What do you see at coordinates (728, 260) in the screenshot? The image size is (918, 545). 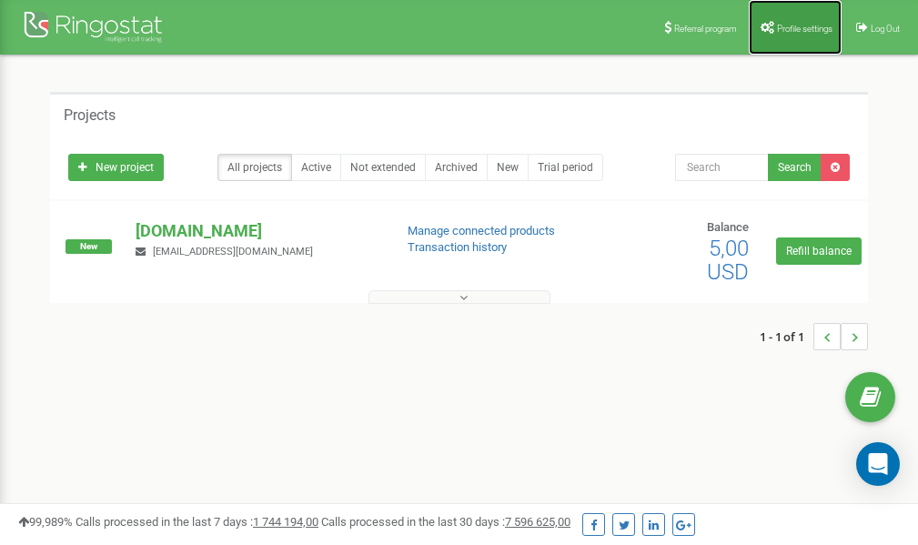 I see `span: 5,00 USD` at bounding box center [728, 260].